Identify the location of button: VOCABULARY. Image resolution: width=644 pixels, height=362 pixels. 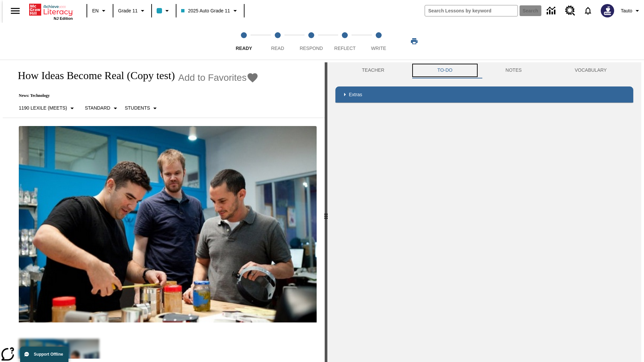
(590, 70).